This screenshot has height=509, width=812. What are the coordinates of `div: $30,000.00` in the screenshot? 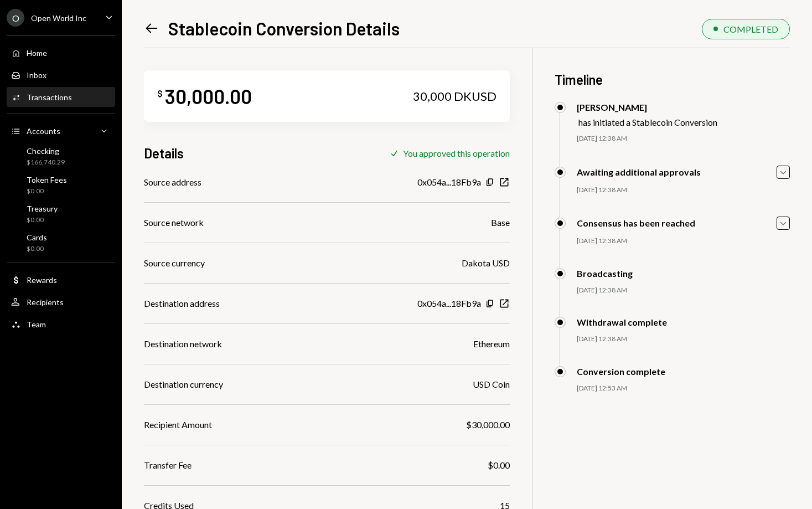 It's located at (488, 425).